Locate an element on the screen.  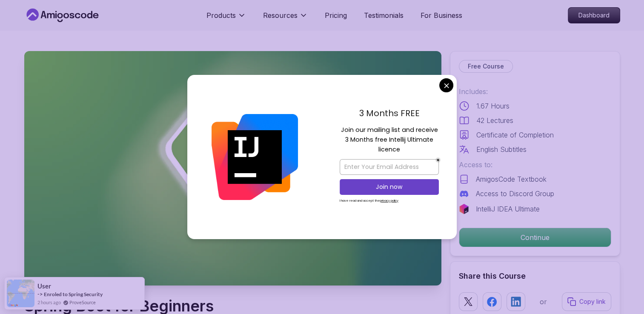
button: Products is located at coordinates (226, 19).